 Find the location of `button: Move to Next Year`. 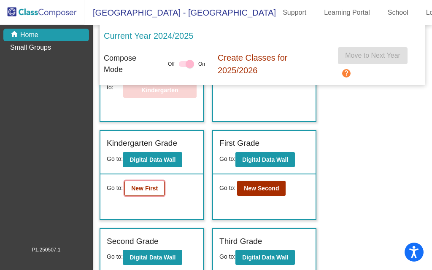

button: Move to Next Year is located at coordinates (372, 56).